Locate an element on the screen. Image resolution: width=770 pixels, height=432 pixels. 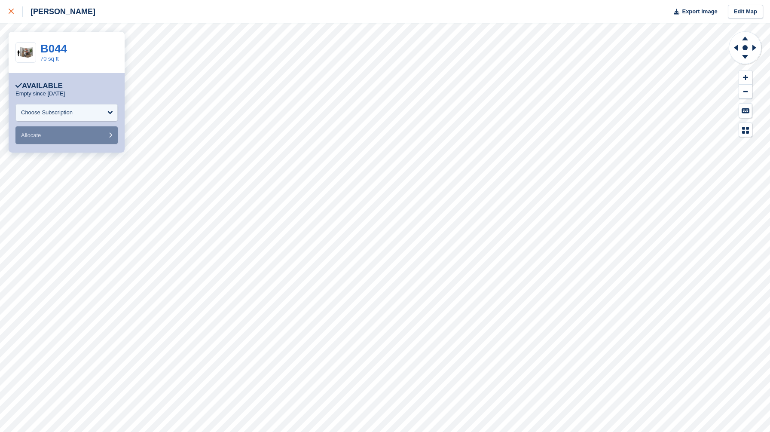
span: Allocate is located at coordinates (31, 135).